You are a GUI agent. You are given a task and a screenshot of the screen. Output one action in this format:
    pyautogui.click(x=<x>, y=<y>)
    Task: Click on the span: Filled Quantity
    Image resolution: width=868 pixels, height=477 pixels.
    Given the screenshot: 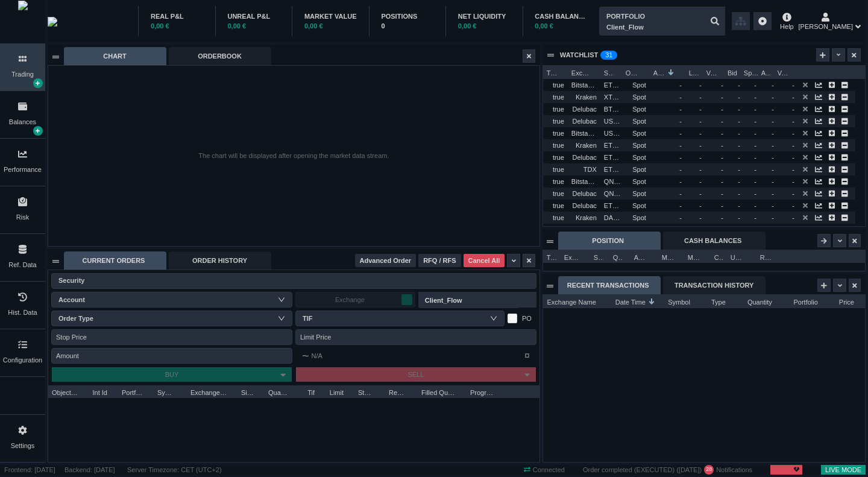 What is the action you would take?
    pyautogui.click(x=438, y=391)
    